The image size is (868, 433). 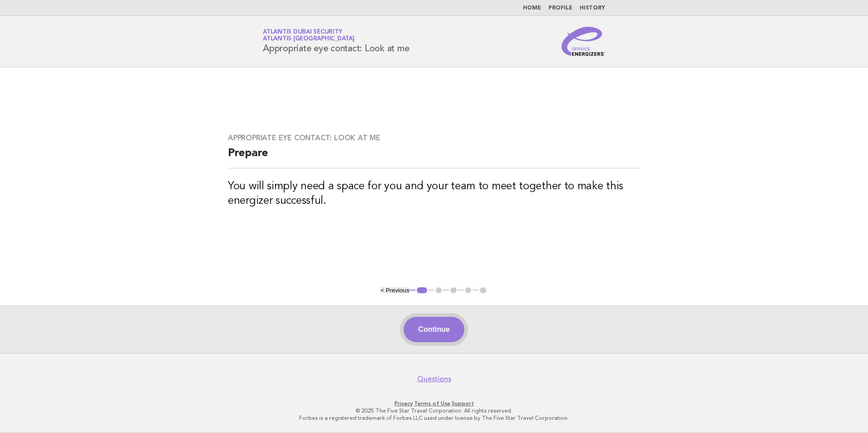 What do you see at coordinates (434, 411) in the screenshot?
I see `p: © 2025 The Five Star Travel Corporation. All rights reserved.` at bounding box center [434, 411].